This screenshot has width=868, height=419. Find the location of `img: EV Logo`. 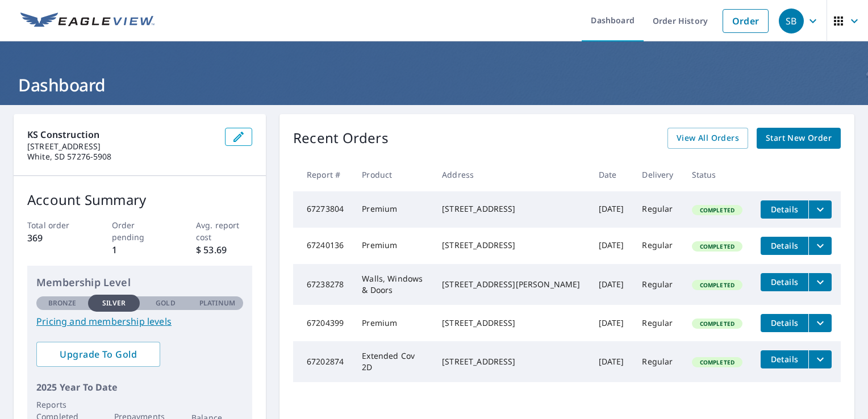

img: EV Logo is located at coordinates (87, 21).